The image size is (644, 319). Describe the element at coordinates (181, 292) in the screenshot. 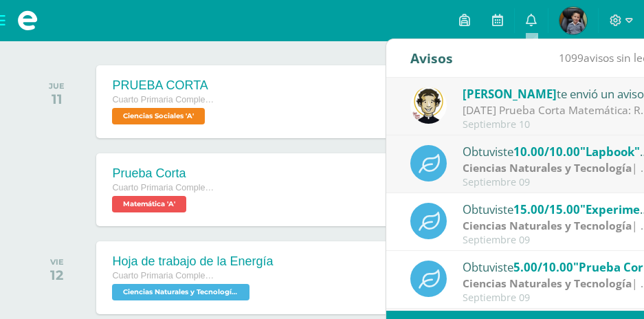

I see `span: Ciencias Naturales y Tecnología 'A'` at that location.